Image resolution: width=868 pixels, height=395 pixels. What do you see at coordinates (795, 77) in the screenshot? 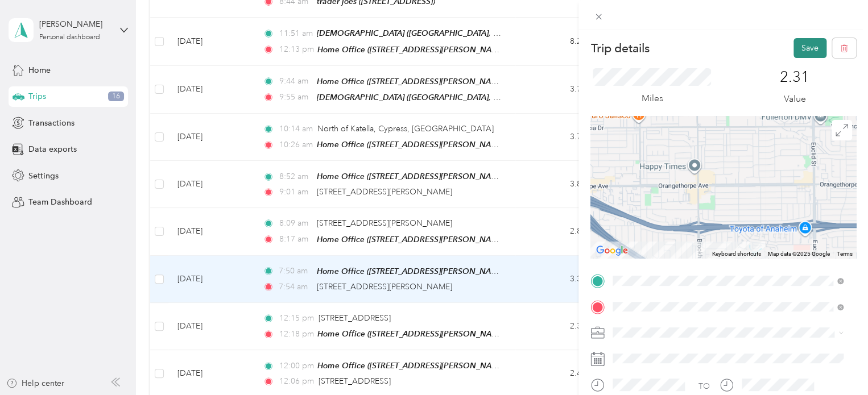
I see `p: 2.31` at bounding box center [795, 77].